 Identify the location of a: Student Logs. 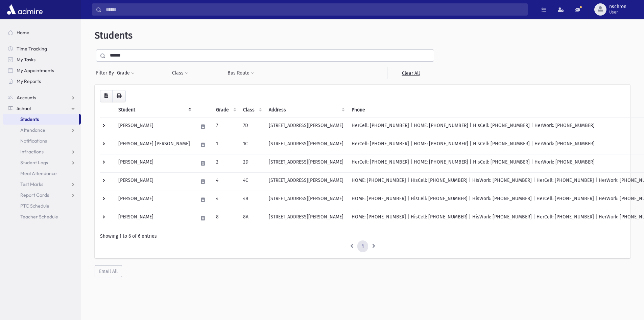
(42, 163).